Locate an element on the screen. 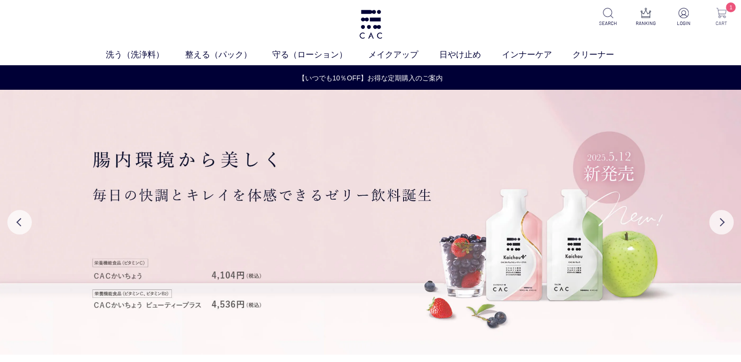 This screenshot has height=362, width=741. a: インナーケア is located at coordinates (538, 55).